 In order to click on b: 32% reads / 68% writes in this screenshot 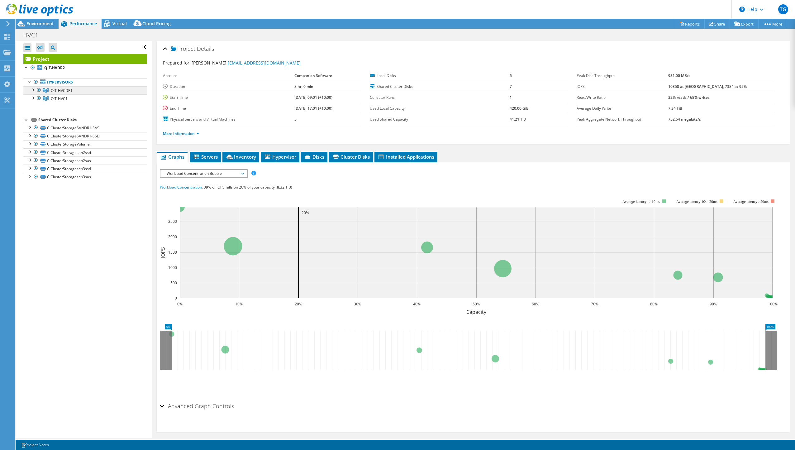, I will do `click(688, 97)`.